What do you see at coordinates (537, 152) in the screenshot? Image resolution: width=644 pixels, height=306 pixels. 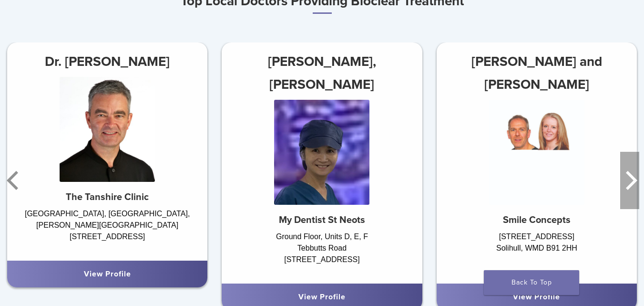 I see `img: Dr. Claire Burgess and Dr. Dominic Hassall` at bounding box center [537, 152].